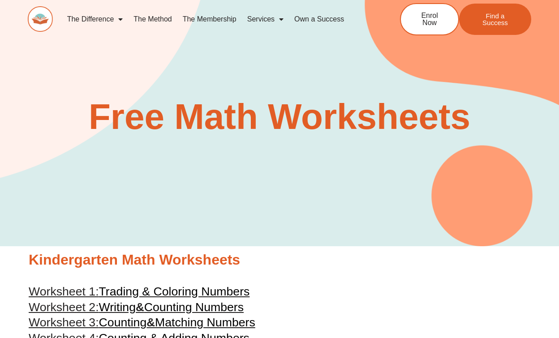 The height and width of the screenshot is (338, 559). What do you see at coordinates (216, 19) in the screenshot?
I see `nav: Menu` at bounding box center [216, 19].